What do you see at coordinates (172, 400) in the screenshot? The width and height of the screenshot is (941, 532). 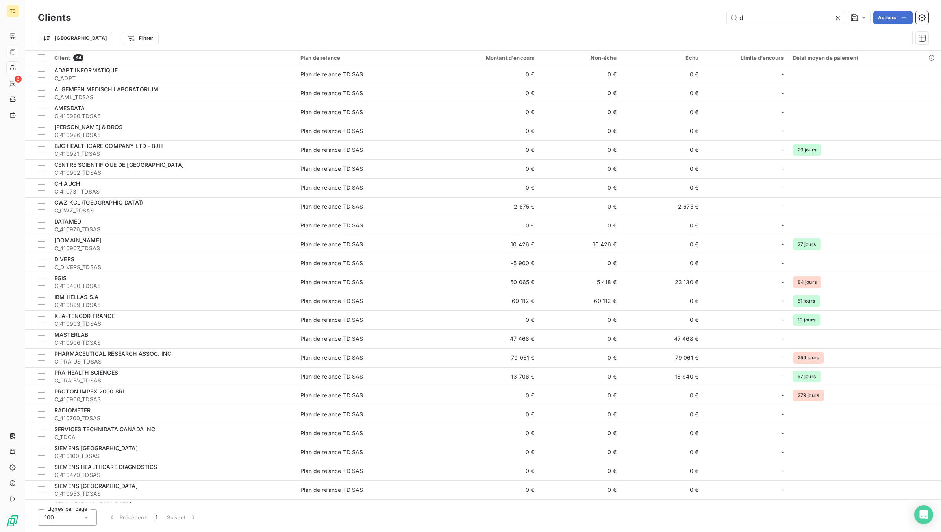 I see `span: C_410900_TDSAS` at bounding box center [172, 400].